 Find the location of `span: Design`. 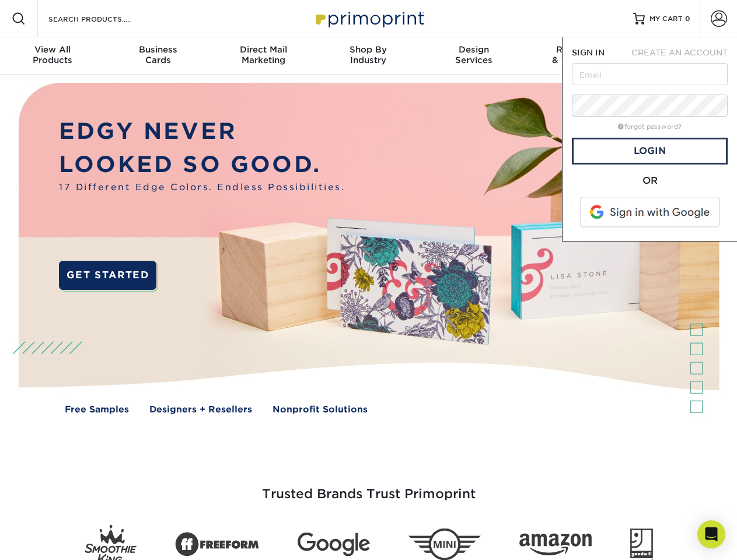

span: Design is located at coordinates (473, 50).